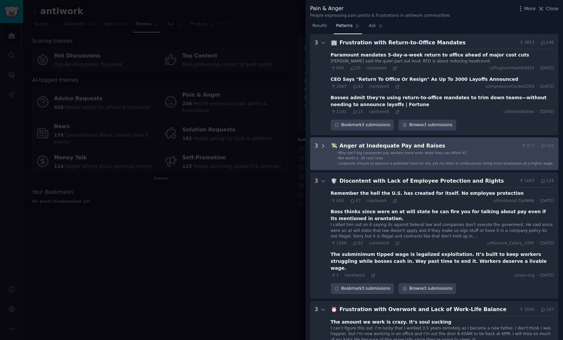 The height and width of the screenshot is (340, 563). I want to click on div: Remember the hell the U.S. has created for itself. No employee protection, so click(427, 193).